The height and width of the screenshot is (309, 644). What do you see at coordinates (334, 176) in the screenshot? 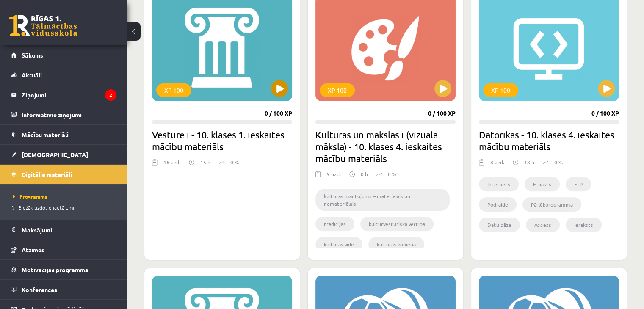
I see `div: 9 uzd.` at bounding box center [334, 176].